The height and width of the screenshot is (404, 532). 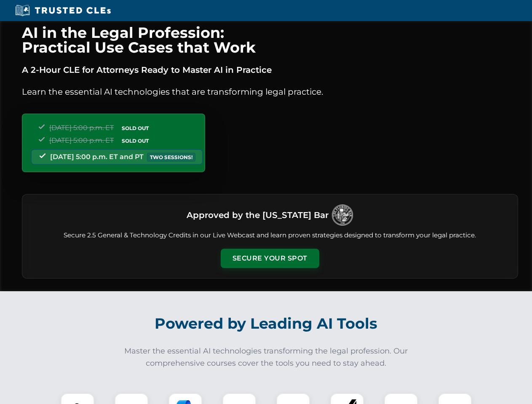 I want to click on button: Secure Your Spot, so click(x=270, y=259).